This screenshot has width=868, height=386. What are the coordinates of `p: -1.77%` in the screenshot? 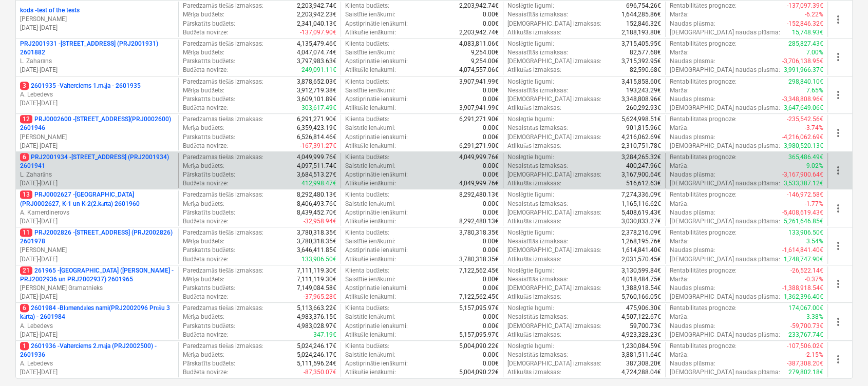 It's located at (814, 204).